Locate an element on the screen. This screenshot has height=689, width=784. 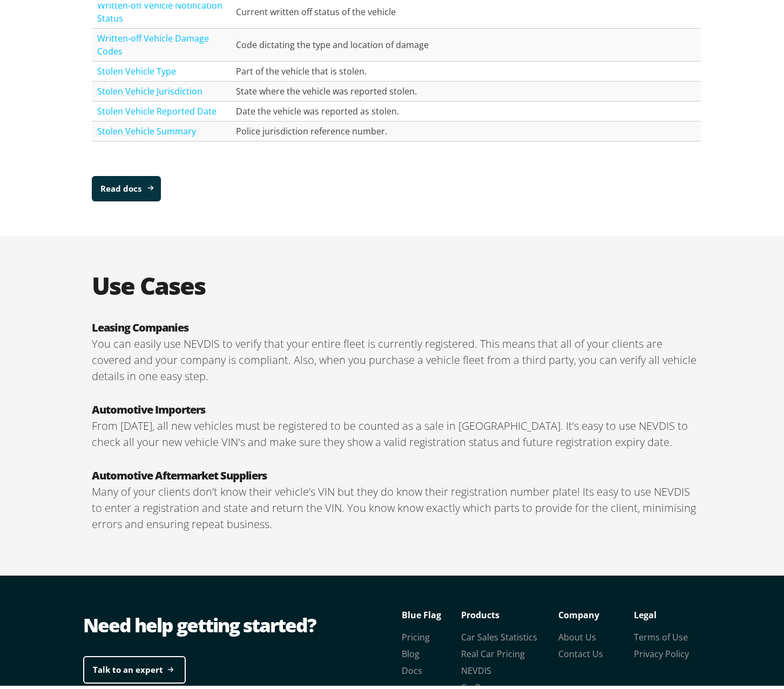
h3: Automotive Importers is located at coordinates (396, 406).